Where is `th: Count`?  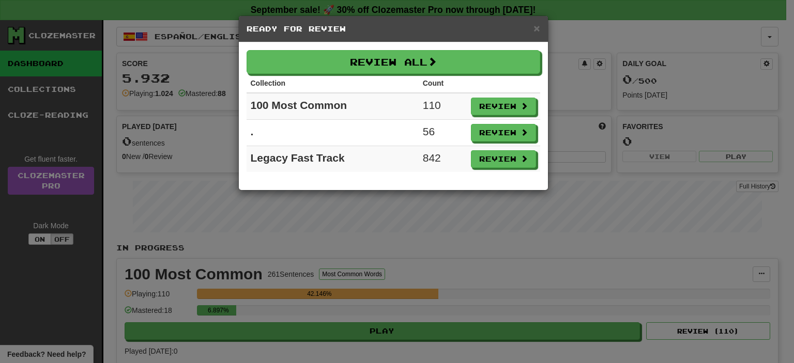 th: Count is located at coordinates (443, 83).